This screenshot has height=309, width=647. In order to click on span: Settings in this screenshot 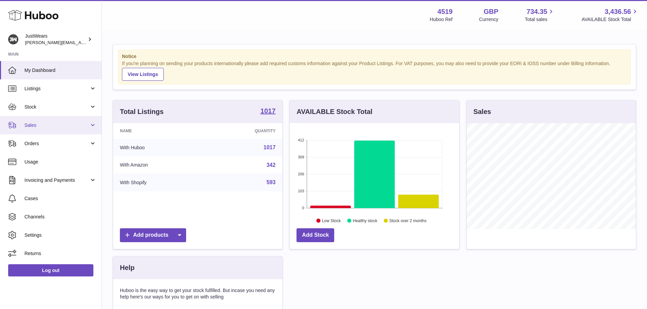, I will do `click(60, 235)`.